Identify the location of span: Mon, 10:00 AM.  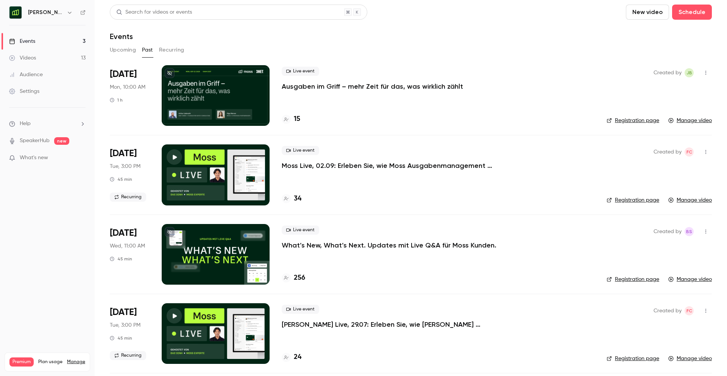
(128, 87).